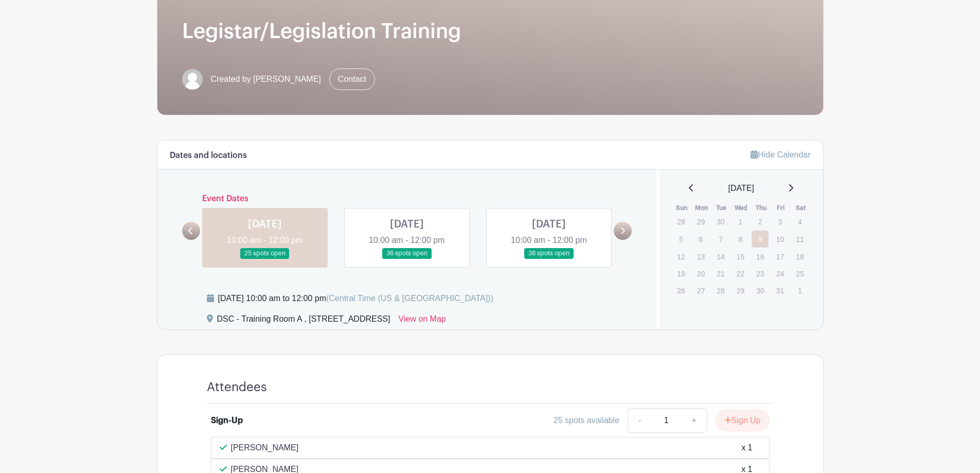 This screenshot has width=980, height=473. What do you see at coordinates (681, 256) in the screenshot?
I see `p: 12` at bounding box center [681, 256].